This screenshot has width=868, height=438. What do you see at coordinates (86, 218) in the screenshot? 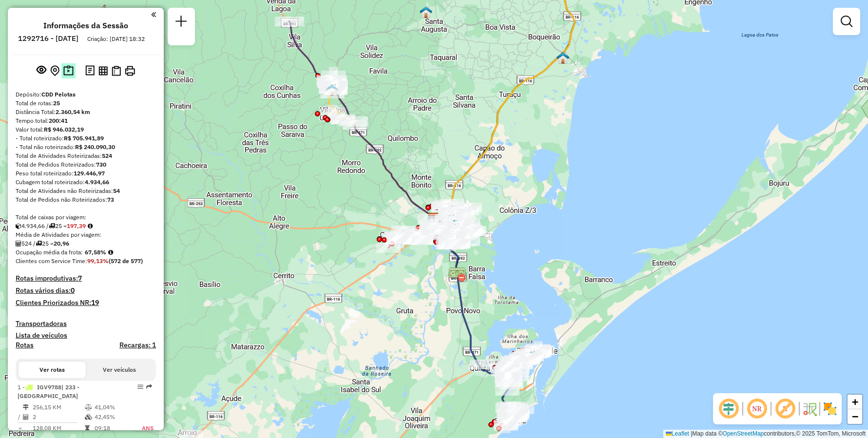
I see `div: Total de caixas por viagem:` at bounding box center [86, 218].